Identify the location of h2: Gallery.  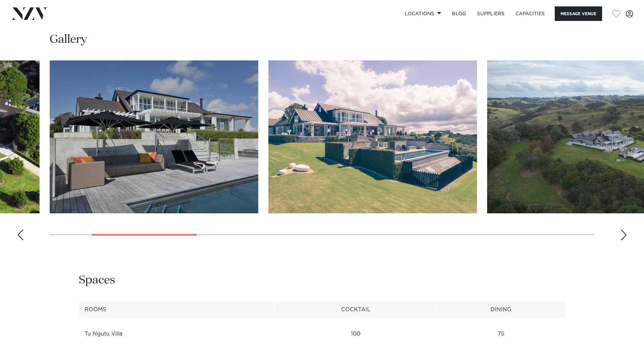
(68, 40).